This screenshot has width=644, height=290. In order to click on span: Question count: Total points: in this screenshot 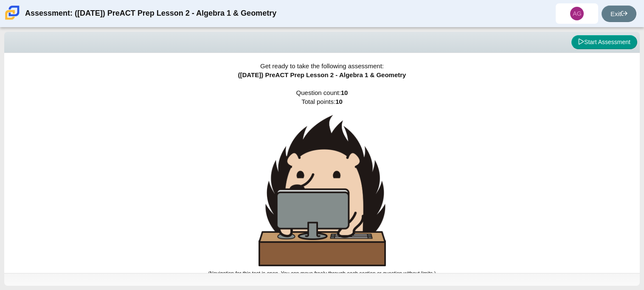, I will do `click(322, 183)`.